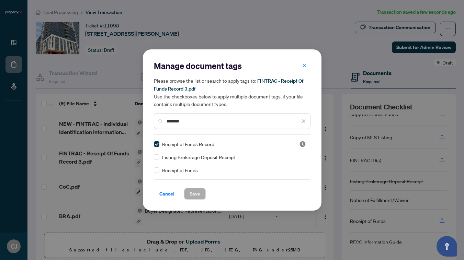  I want to click on button: Save, so click(195, 194).